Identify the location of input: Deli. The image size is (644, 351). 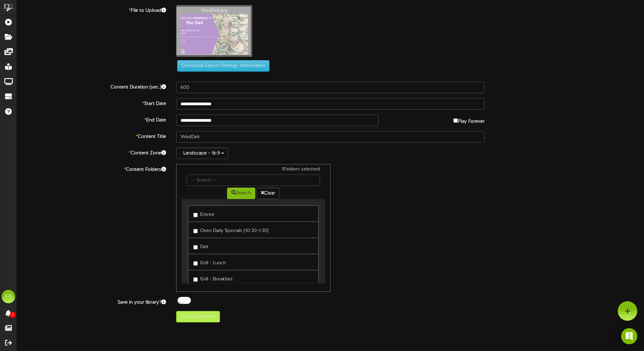
(195, 247).